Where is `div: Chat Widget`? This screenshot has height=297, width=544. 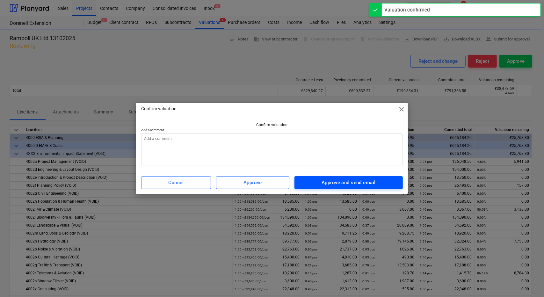
div: Chat Widget is located at coordinates (528, 282).